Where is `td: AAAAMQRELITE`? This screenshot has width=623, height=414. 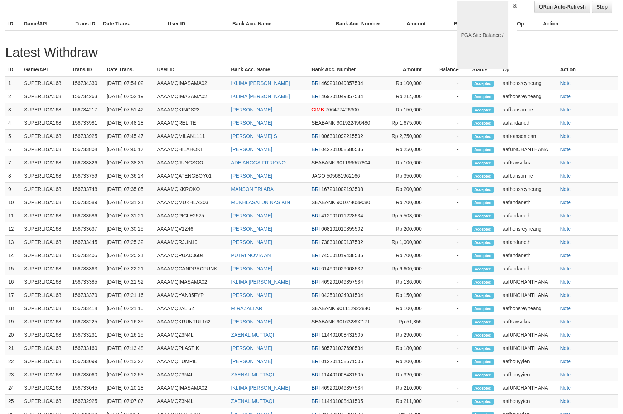 td: AAAAMQRELITE is located at coordinates (191, 123).